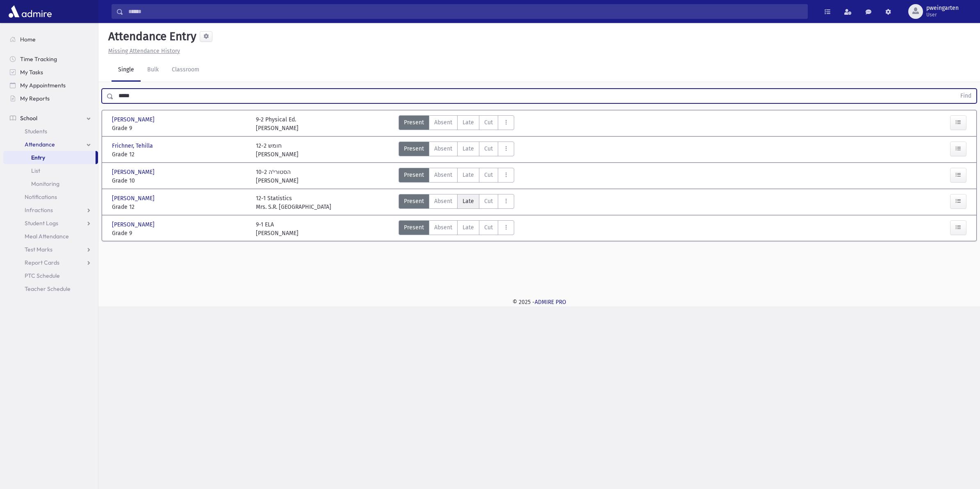  What do you see at coordinates (30, 12) in the screenshot?
I see `img: AdmirePro` at bounding box center [30, 12].